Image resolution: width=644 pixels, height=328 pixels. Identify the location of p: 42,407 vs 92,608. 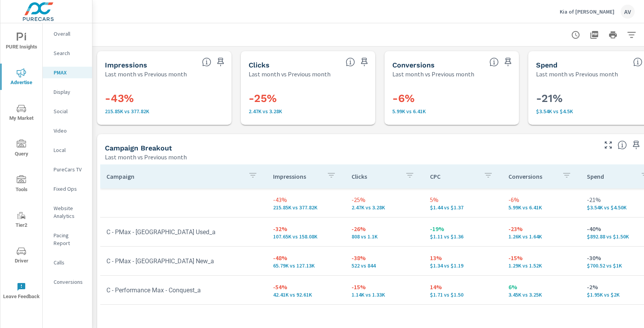
(306, 295).